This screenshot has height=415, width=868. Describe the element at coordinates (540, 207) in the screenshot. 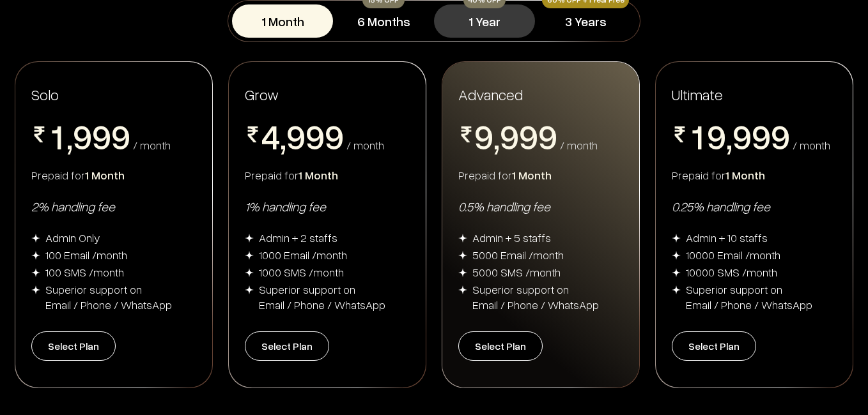

I see `div: 0.5% handling fee` at that location.